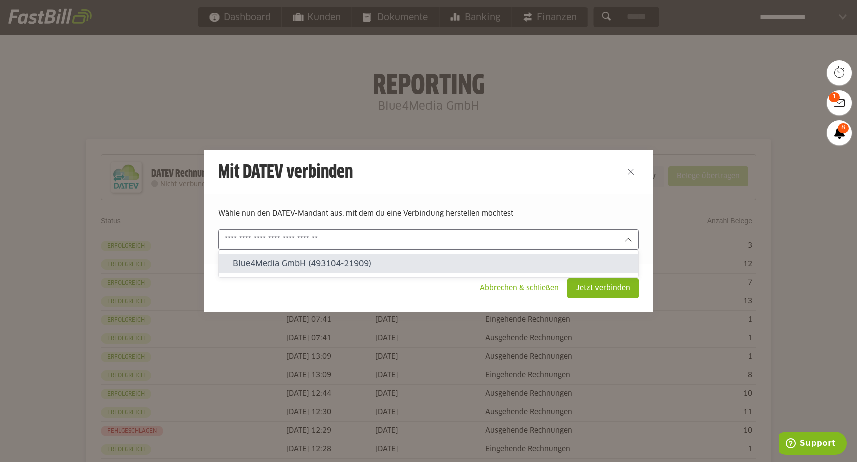 This screenshot has width=857, height=462. What do you see at coordinates (428, 264) in the screenshot?
I see `sl-option: Blue4Media GmbH (493104-21909)` at bounding box center [428, 264].